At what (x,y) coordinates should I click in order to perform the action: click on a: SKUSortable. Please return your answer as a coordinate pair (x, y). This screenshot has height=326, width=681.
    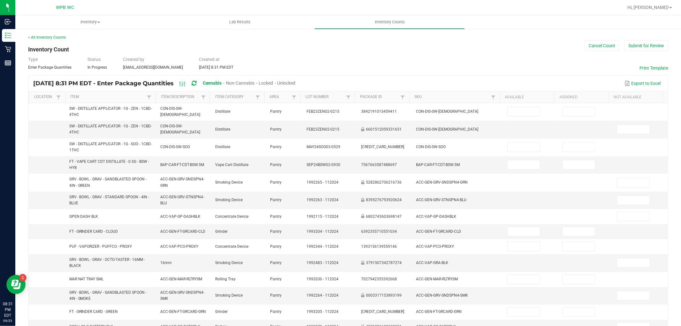
    Looking at the image, I should click on (452, 97).